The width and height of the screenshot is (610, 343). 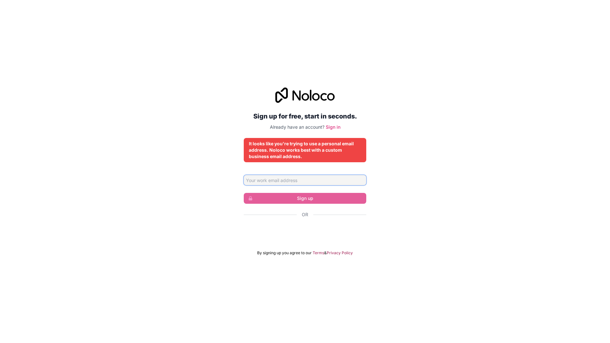 I want to click on input: Email address, so click(x=305, y=180).